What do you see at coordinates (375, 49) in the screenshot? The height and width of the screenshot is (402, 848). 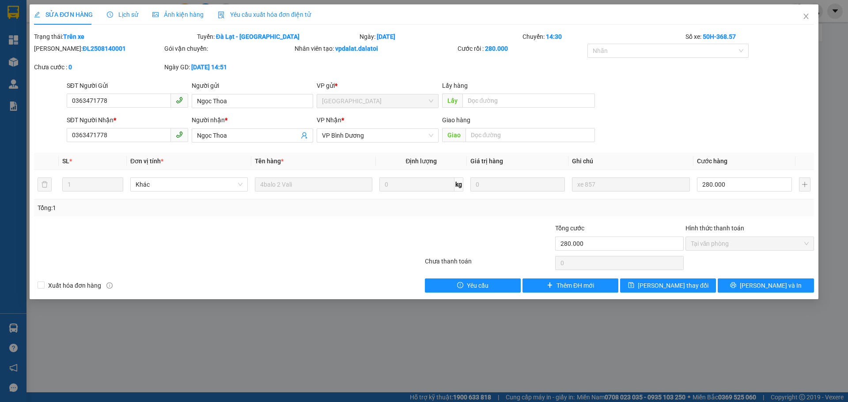 I see `div: Nhân viên tạo:` at bounding box center [375, 49].